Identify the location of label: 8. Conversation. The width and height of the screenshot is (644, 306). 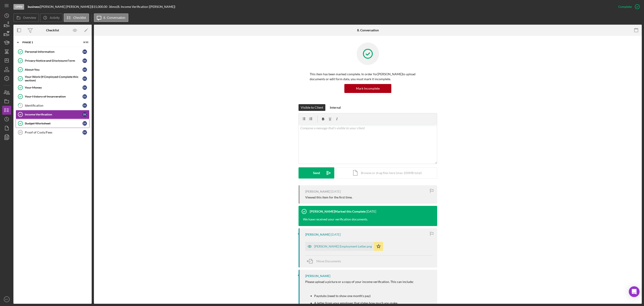
(114, 18).